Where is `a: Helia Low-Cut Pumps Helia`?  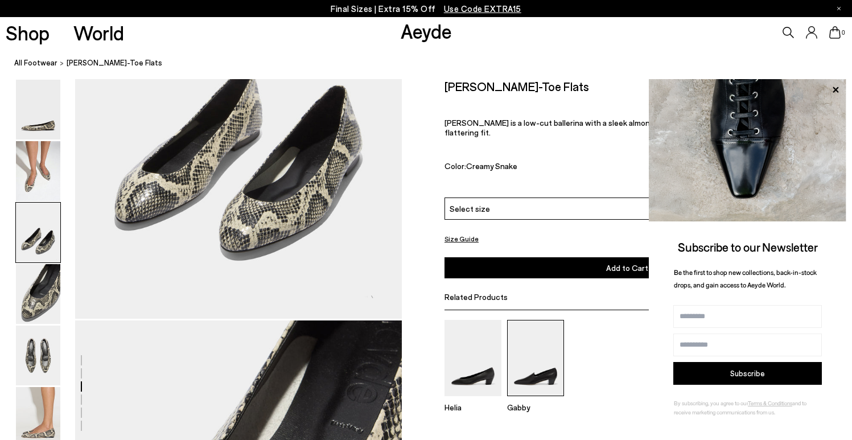 a: Helia Low-Cut Pumps Helia is located at coordinates (473, 399).